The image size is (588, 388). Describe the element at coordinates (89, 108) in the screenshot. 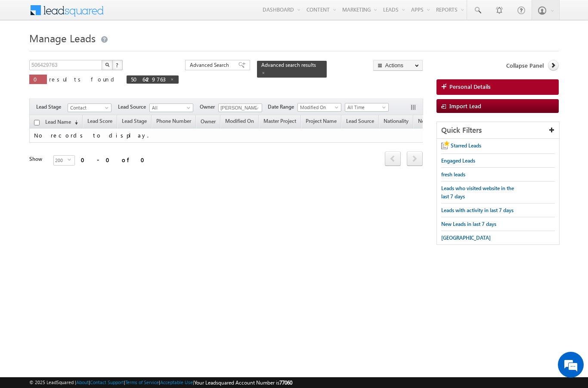

I see `span: Contact` at that location.